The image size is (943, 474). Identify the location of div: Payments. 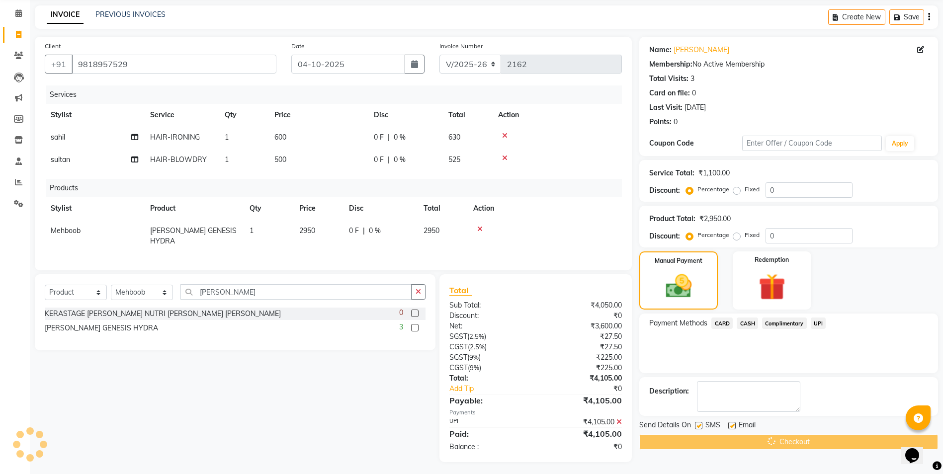
(536, 413).